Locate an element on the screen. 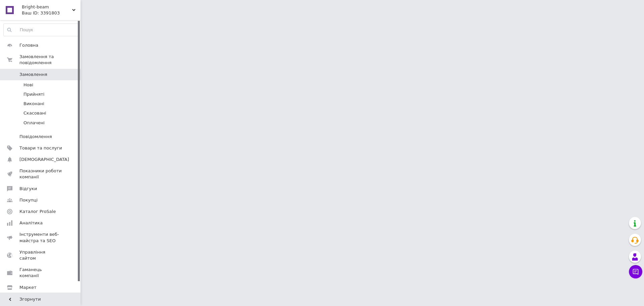 This screenshot has height=306, width=644. span: Нові is located at coordinates (28, 85).